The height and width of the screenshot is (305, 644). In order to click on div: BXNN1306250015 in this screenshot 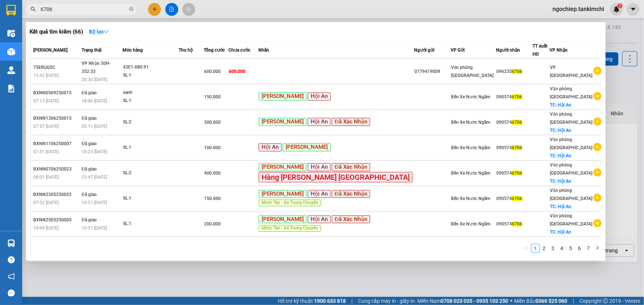, I will do `click(56, 118)`.